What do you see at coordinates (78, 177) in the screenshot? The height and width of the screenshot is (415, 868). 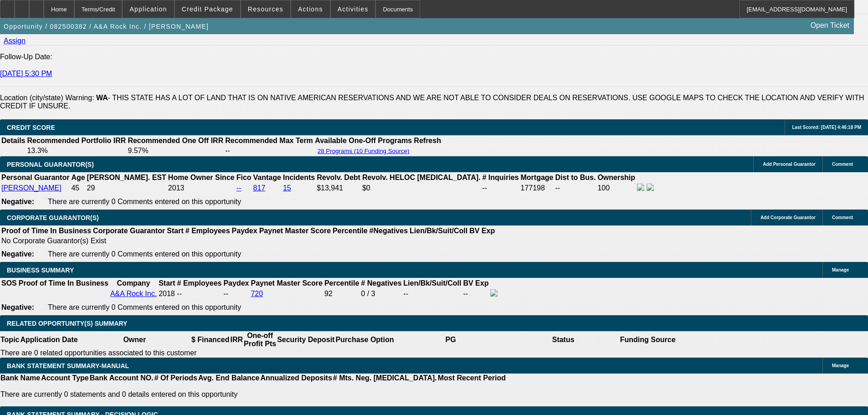 I see `b: Age` at bounding box center [78, 177].